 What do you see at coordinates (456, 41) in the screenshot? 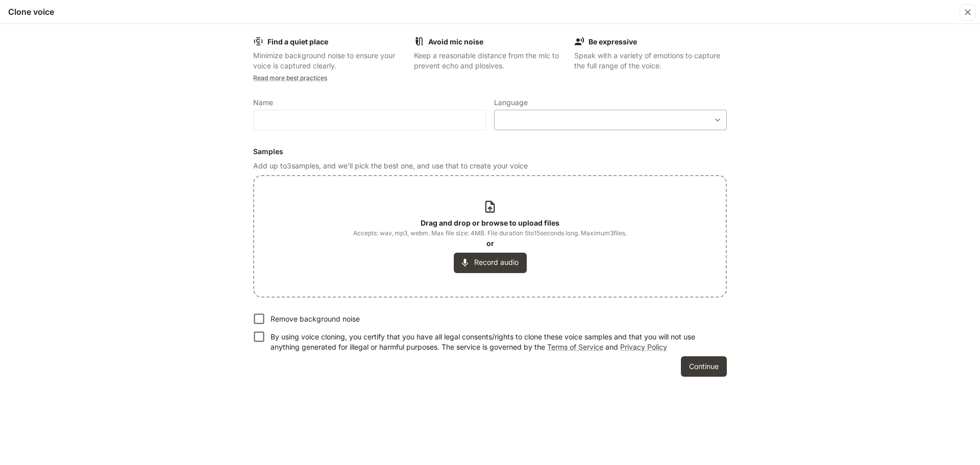
I see `b: Avoid mic noise` at bounding box center [456, 41].